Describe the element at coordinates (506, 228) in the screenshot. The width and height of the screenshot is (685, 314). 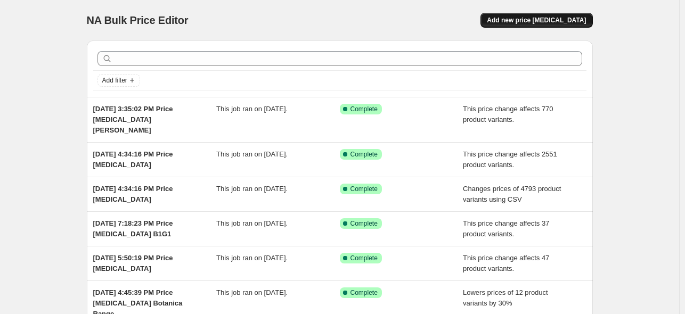
I see `span: This price change affects 37 product variants.` at that location.